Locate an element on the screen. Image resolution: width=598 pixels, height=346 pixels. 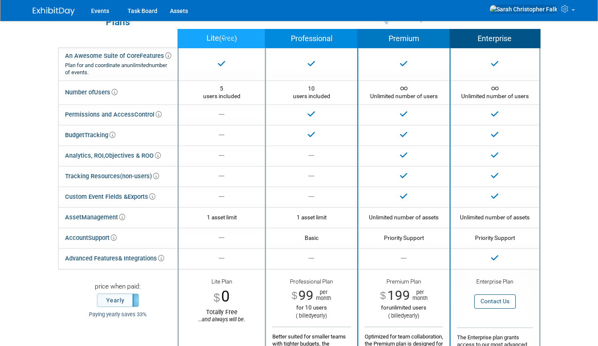
div: Number of is located at coordinates (91, 92).